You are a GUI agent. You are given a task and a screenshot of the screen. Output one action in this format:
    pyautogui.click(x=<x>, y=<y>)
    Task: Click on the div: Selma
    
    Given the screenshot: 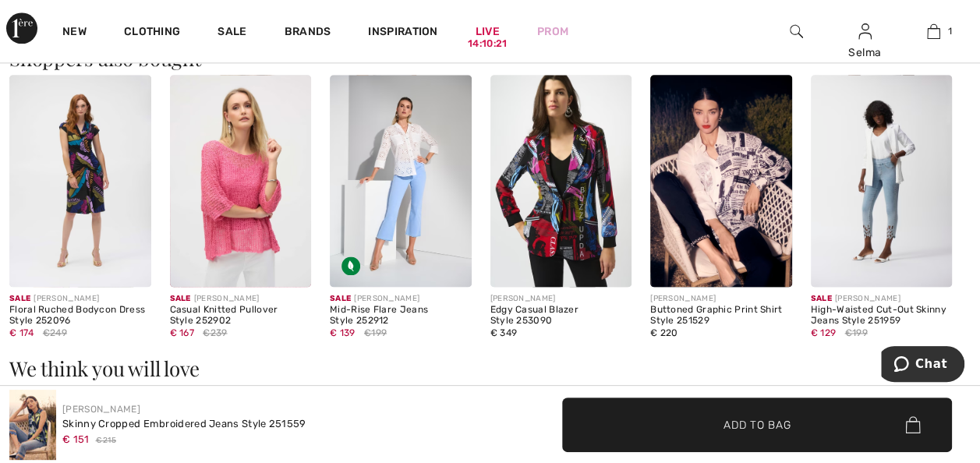 What is the action you would take?
    pyautogui.click(x=865, y=53)
    